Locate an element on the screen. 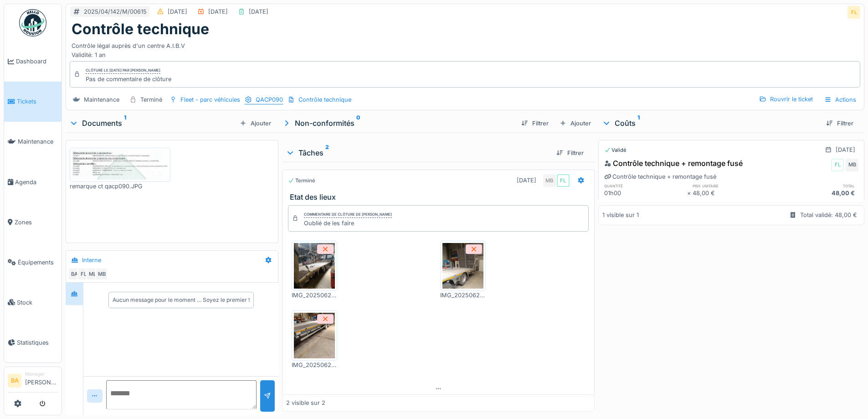 Image resolution: width=868 pixels, height=419 pixels. a: Agenda is located at coordinates (33, 182).